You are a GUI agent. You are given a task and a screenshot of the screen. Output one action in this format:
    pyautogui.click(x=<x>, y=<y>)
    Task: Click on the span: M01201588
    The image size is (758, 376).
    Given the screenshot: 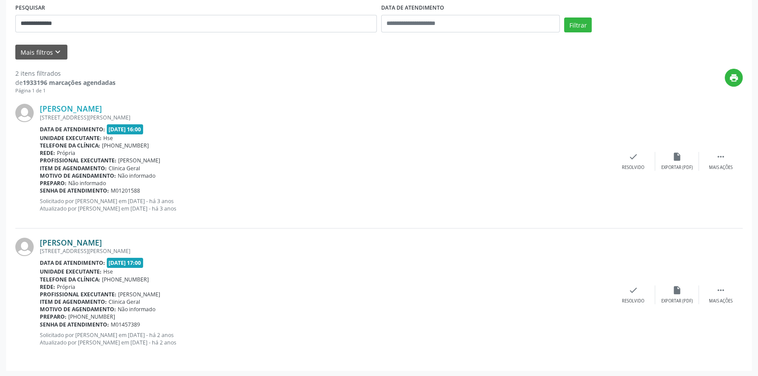 What is the action you would take?
    pyautogui.click(x=125, y=190)
    